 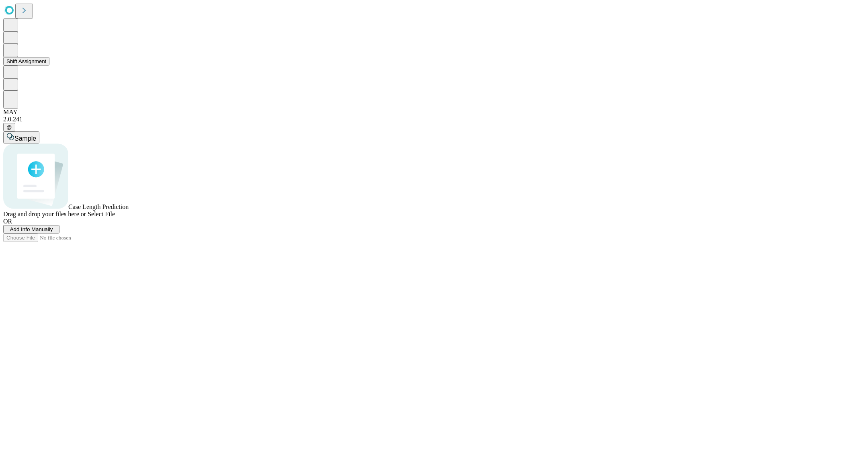 I want to click on button: Shift Assignment, so click(x=26, y=61).